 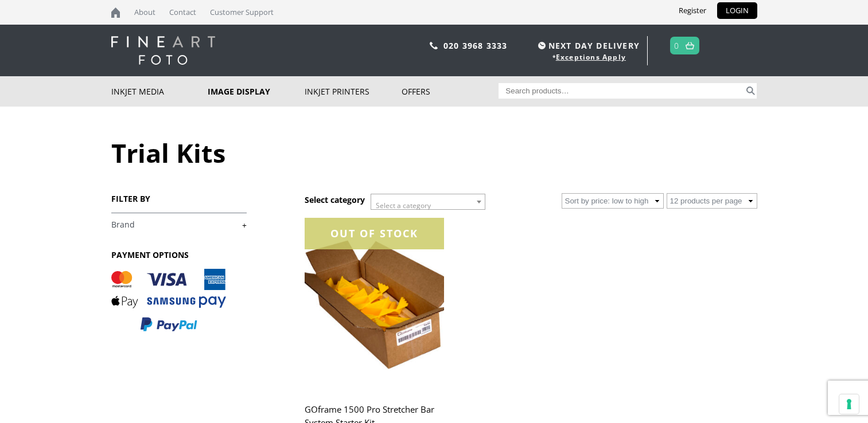 What do you see at coordinates (179, 199) in the screenshot?
I see `h3: FILTER BY` at bounding box center [179, 199].